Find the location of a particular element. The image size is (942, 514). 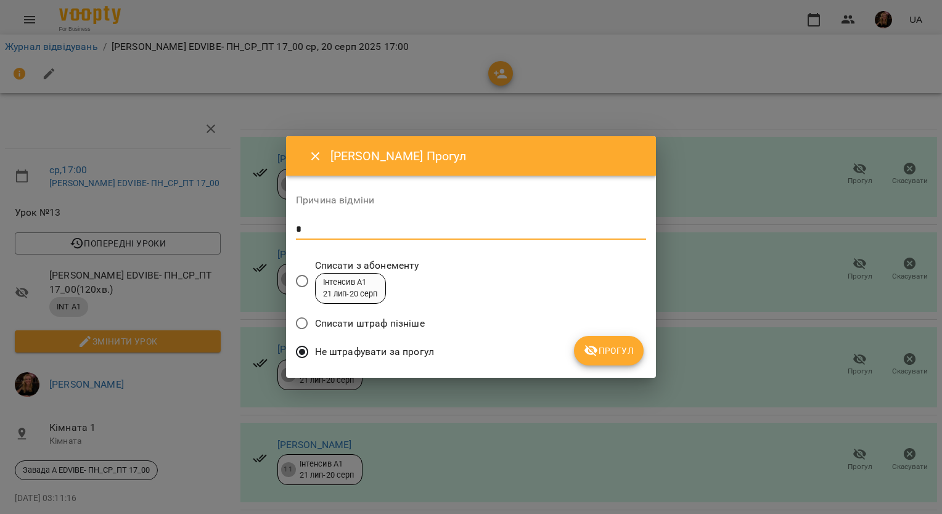

span: Списати з абонементу is located at coordinates (367, 266).